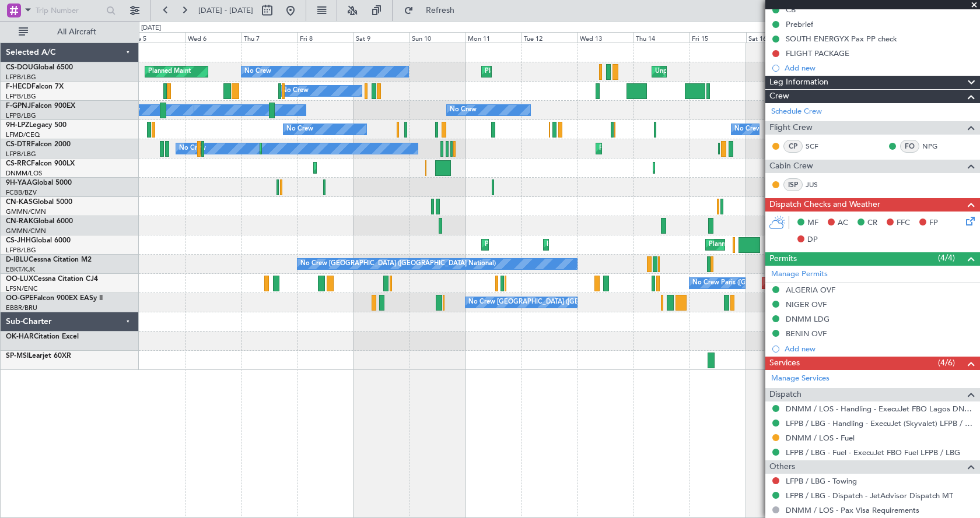 The width and height of the screenshot is (980, 518). Describe the element at coordinates (54, 298) in the screenshot. I see `a: OO-GPEFalcon 900EX EASy II` at that location.